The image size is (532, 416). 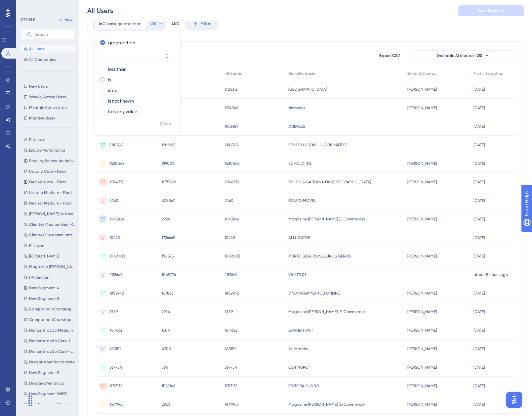 I want to click on span: 1049003, so click(x=117, y=256).